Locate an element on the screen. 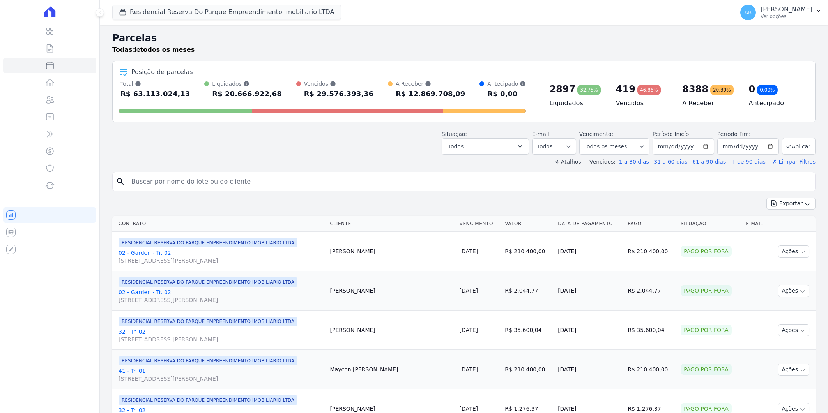 The height and width of the screenshot is (413, 828). div: 8388 is located at coordinates (695, 89).